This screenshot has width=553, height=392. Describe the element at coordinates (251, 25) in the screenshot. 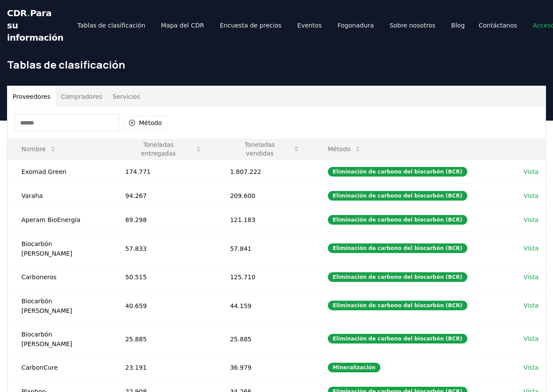

I see `a: Encuesta de precios` at that location.